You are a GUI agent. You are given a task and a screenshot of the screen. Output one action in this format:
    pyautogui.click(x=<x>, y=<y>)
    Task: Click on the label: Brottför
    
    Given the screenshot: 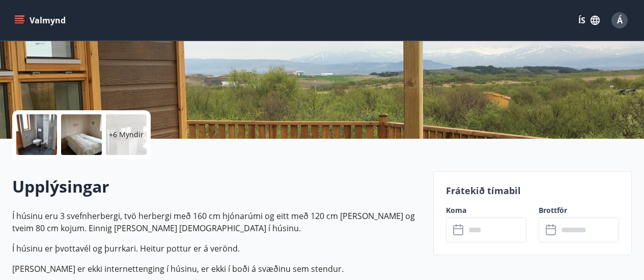 What is the action you would take?
    pyautogui.click(x=579, y=211)
    